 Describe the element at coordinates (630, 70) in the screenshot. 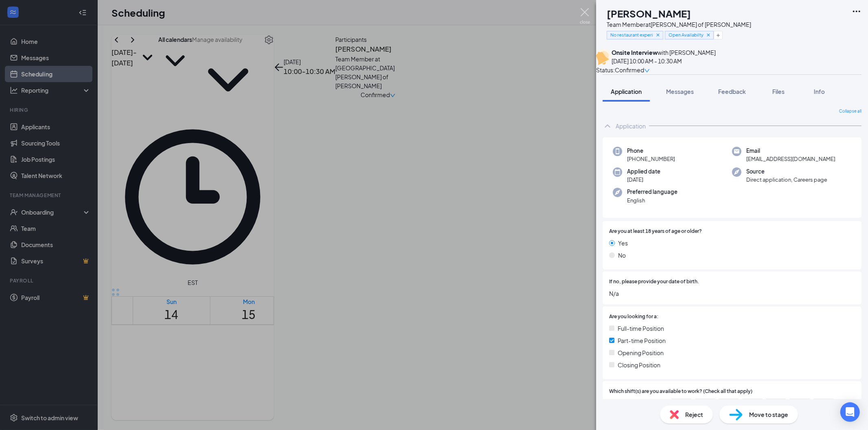

I see `span: Confirmed` at that location.